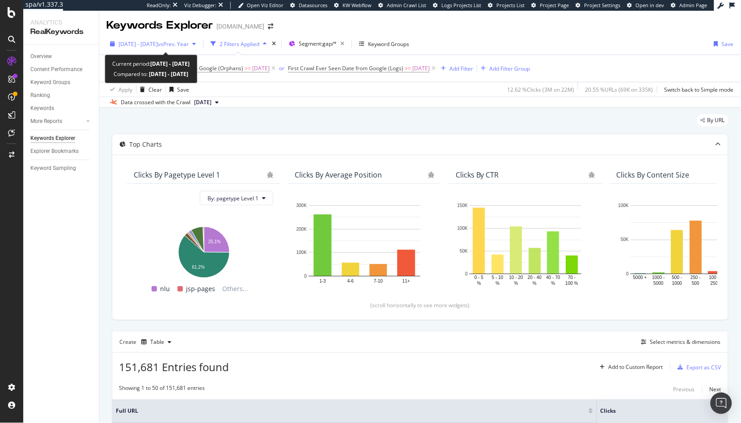 This screenshot has width=741, height=423. I want to click on text: 50K, so click(625, 240).